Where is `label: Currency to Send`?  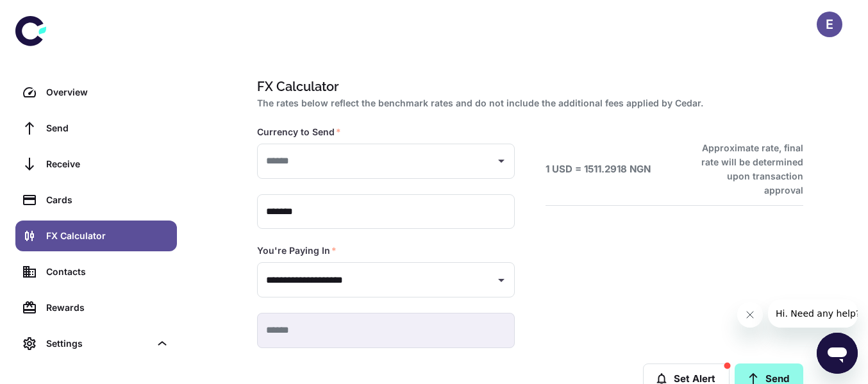
label: Currency to Send is located at coordinates (298, 132).